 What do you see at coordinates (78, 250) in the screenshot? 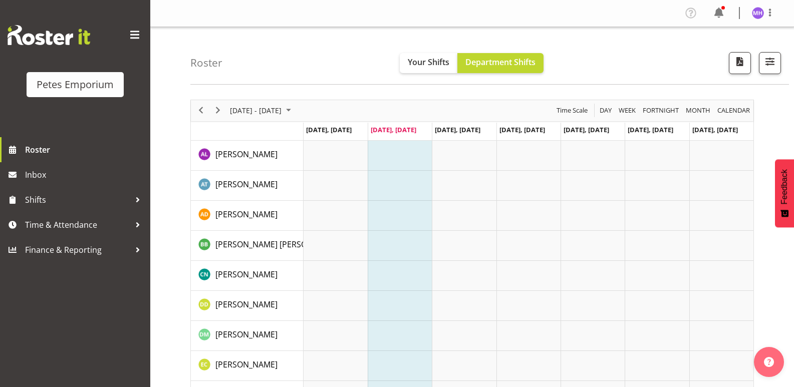
I see `span: Finance & Reporting` at bounding box center [78, 250].